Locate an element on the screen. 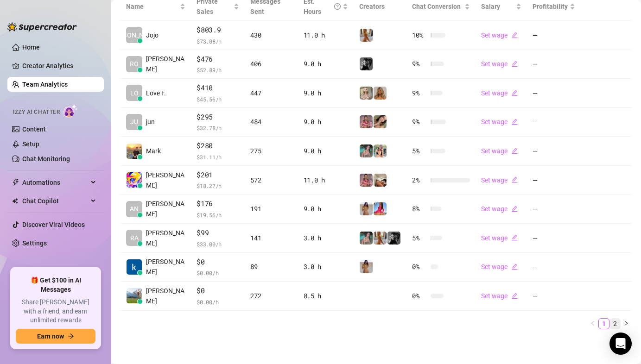  button: right is located at coordinates (626, 324).